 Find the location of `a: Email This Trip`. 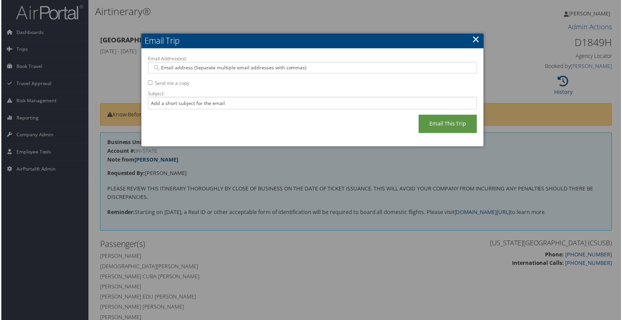

a: Email This Trip is located at coordinates (448, 124).